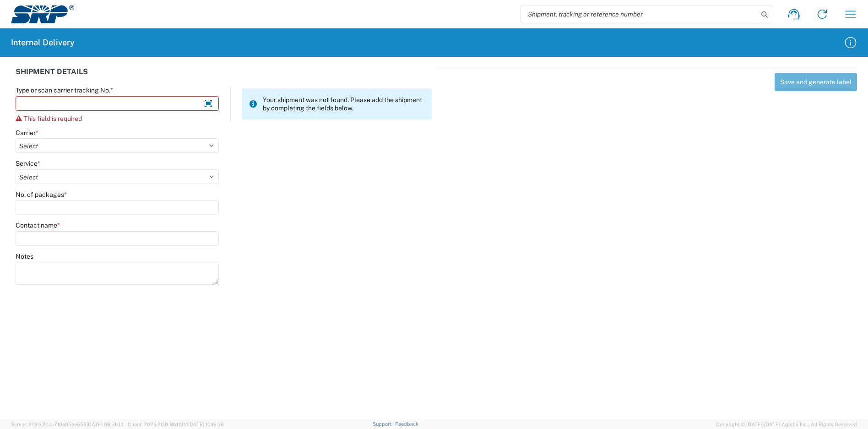  I want to click on label: Contact name, so click(38, 225).